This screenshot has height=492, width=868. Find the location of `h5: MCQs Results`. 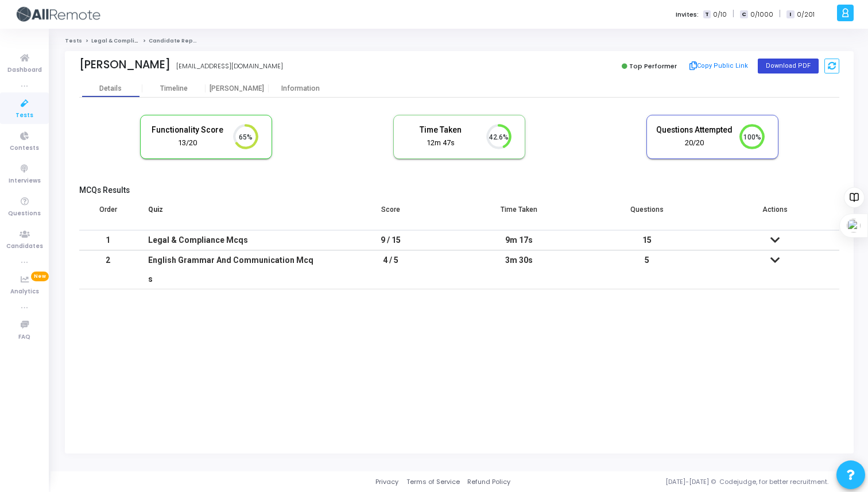

h5: MCQs Results is located at coordinates (459, 190).